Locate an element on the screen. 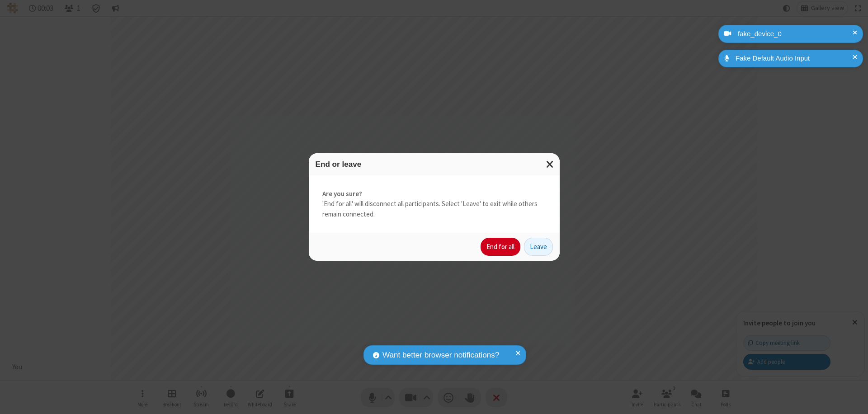 The width and height of the screenshot is (868, 414). div: 'End for all' will disconnect all participants. Select 'Leave' to exit while others remain connec... is located at coordinates (434, 205).